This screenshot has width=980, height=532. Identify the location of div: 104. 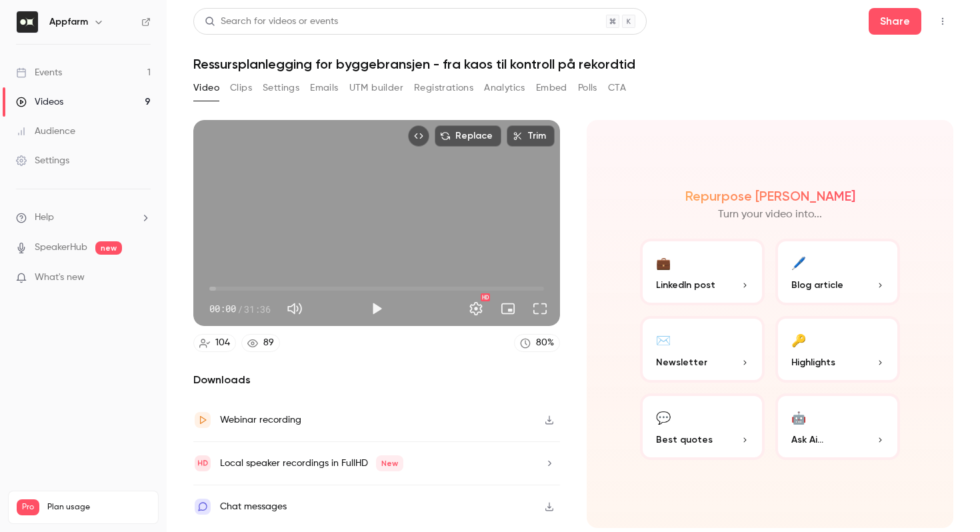
(223, 343).